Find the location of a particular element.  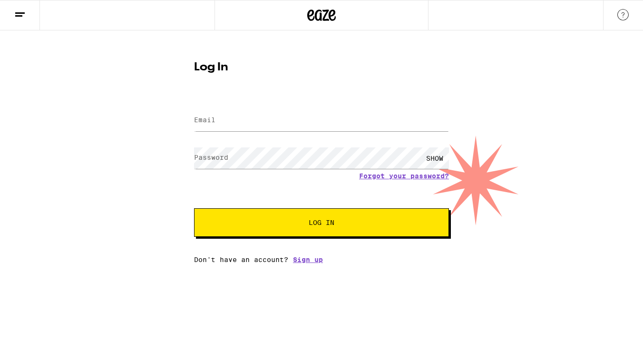

a: Sign up is located at coordinates (308, 260).